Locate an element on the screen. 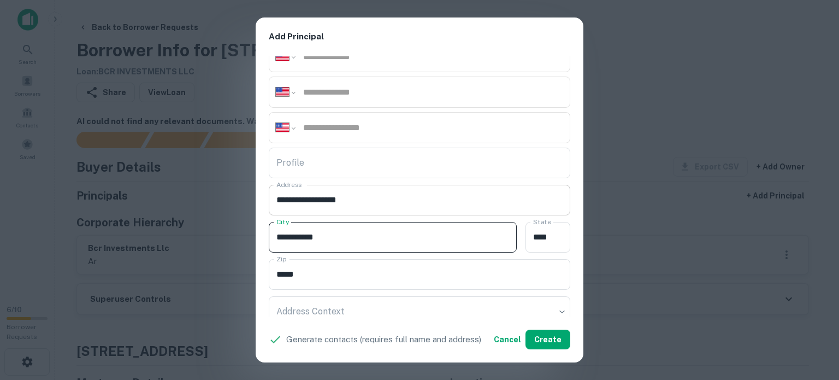 The width and height of the screenshot is (839, 380). button: Create is located at coordinates (548, 339).